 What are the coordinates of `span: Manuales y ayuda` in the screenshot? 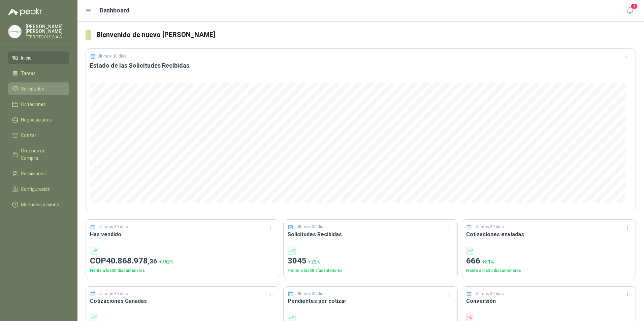 It's located at (40, 205).